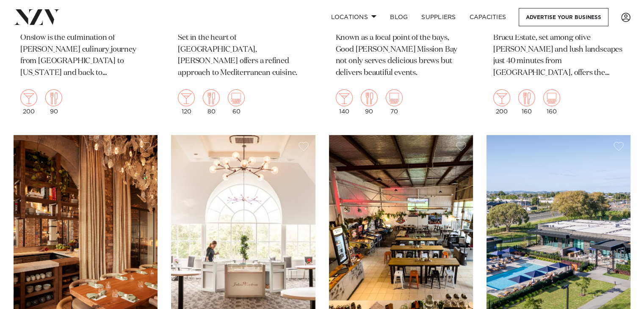 The image size is (644, 309). Describe the element at coordinates (354, 17) in the screenshot. I see `a: Locations` at that location.